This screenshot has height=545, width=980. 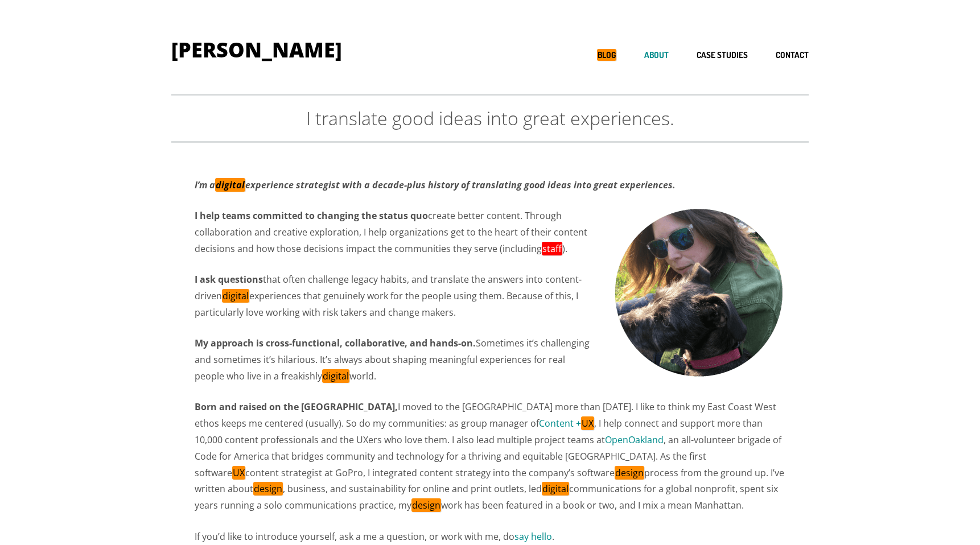 What do you see at coordinates (489, 359) in the screenshot?
I see `p: Sometimes it’s challenging and sometimes it’s hilarious. It’s always about shaping meaningful exp...` at bounding box center [489, 359].